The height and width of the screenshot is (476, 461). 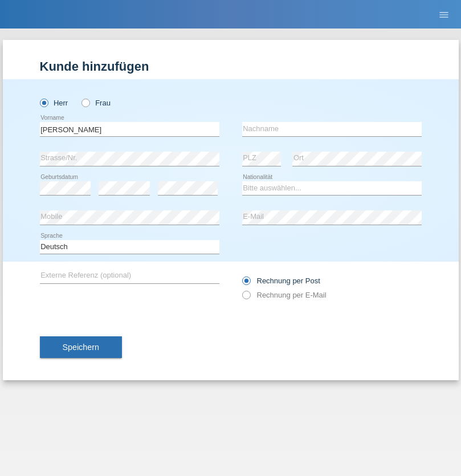 What do you see at coordinates (81, 347) in the screenshot?
I see `span: Speichern` at bounding box center [81, 347].